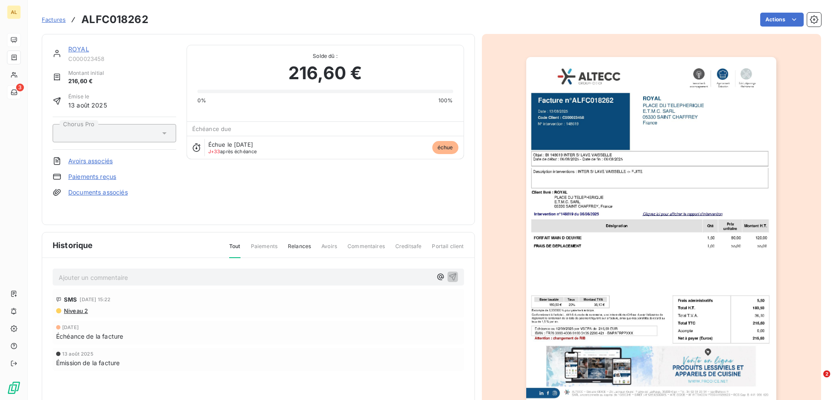 The height and width of the screenshot is (400, 835). Describe the element at coordinates (54, 20) in the screenshot. I see `span: Factures` at that location.